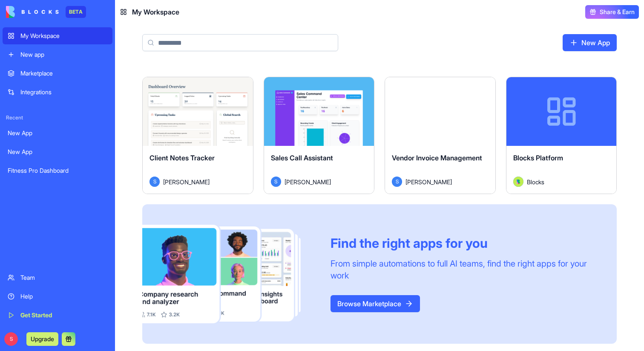 This screenshot has height=351, width=644. Describe the element at coordinates (518, 181) in the screenshot. I see `img: Avatar` at that location.